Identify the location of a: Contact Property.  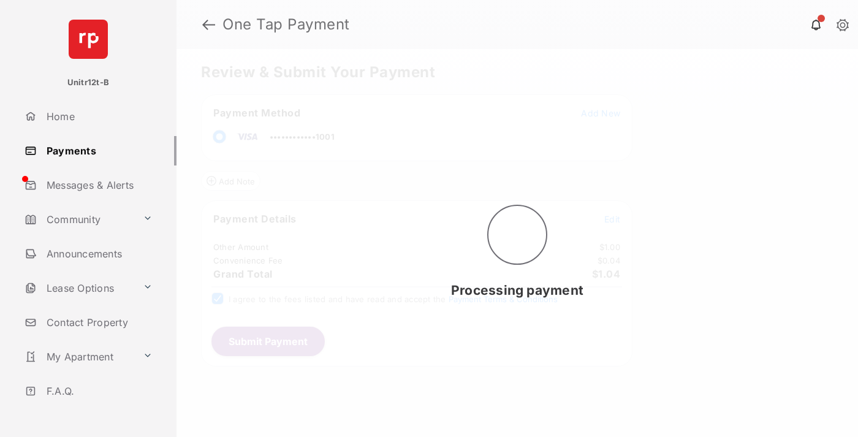
(98, 322).